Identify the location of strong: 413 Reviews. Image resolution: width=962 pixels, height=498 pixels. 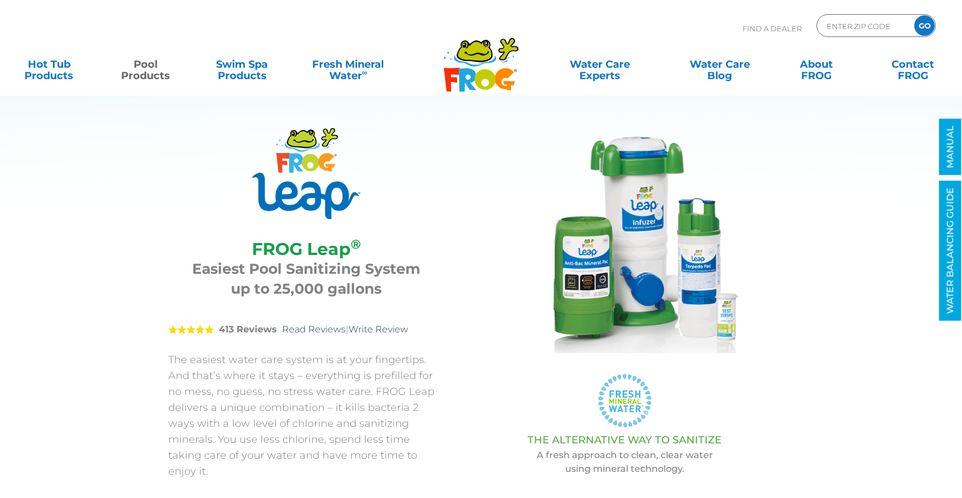
(248, 329).